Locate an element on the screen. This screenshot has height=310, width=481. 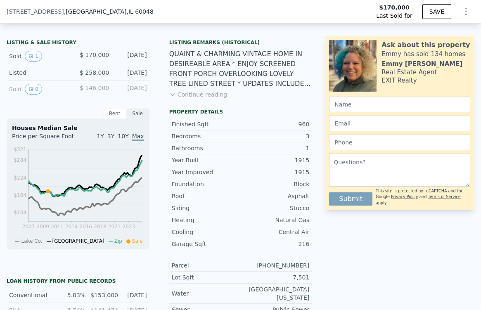
span: , IL 60048 is located at coordinates (140, 12).